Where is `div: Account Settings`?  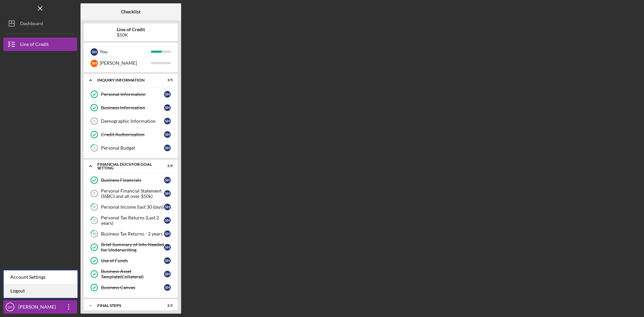
div: Account Settings is located at coordinates (41, 277).